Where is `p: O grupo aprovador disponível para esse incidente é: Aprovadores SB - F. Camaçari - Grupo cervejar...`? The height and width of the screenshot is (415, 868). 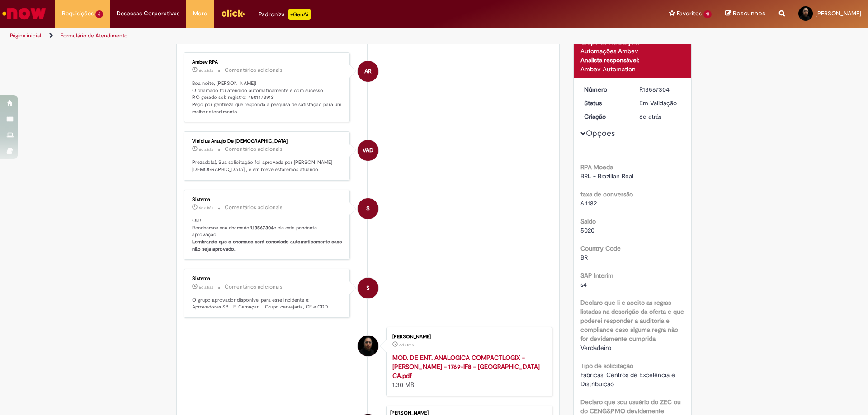 p: O grupo aprovador disponível para esse incidente é: Aprovadores SB - F. Camaçari - Grupo cervejar... is located at coordinates (267, 304).